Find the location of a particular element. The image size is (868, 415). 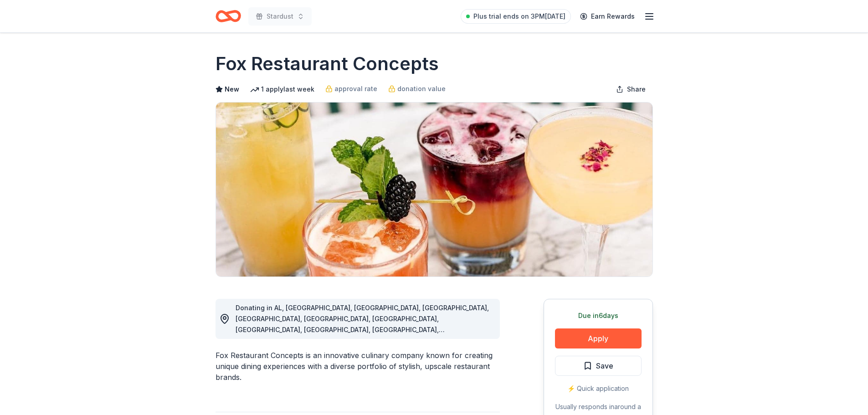

button: Apply is located at coordinates (599, 339).